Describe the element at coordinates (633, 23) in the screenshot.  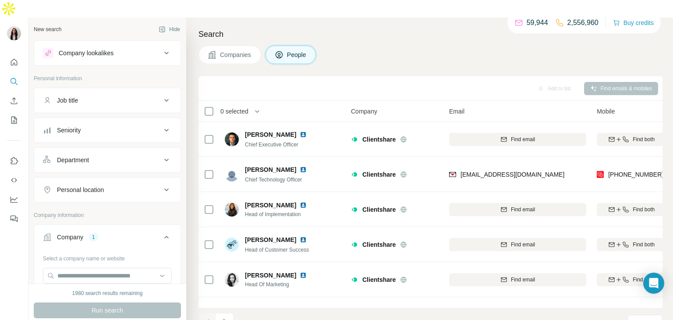
I see `button: Buy credits` at that location.